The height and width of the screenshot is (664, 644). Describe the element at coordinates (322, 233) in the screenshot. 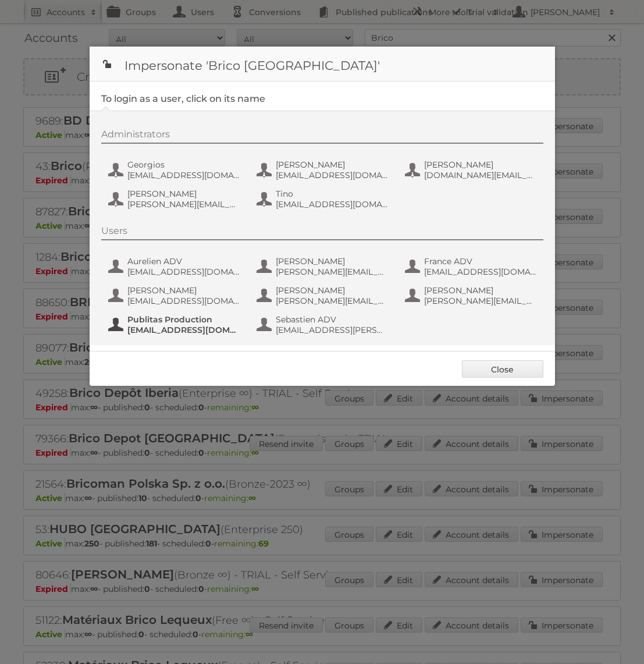

I see `div: Users` at that location.